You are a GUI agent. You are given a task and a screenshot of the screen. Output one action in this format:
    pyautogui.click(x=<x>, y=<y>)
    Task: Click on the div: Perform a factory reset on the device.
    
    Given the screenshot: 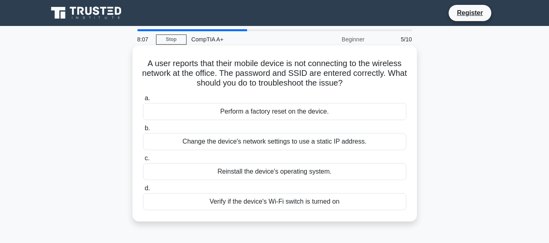 What is the action you would take?
    pyautogui.click(x=274, y=112)
    